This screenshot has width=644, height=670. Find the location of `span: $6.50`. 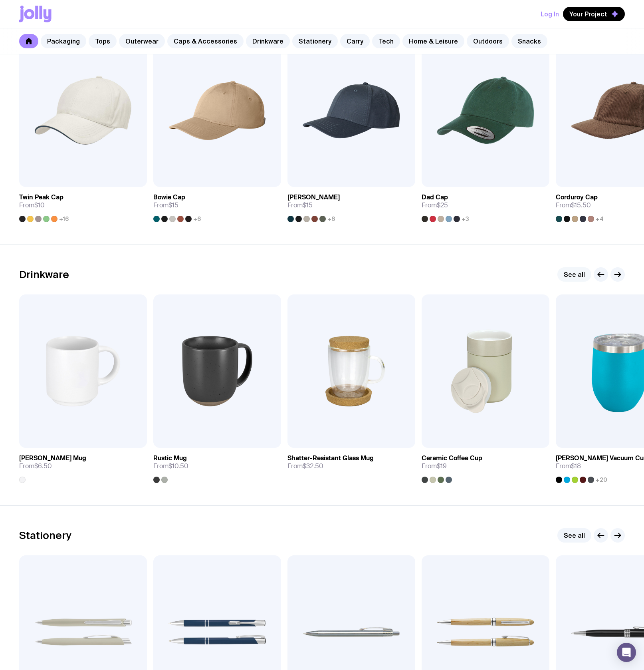

span: $6.50 is located at coordinates (43, 466).